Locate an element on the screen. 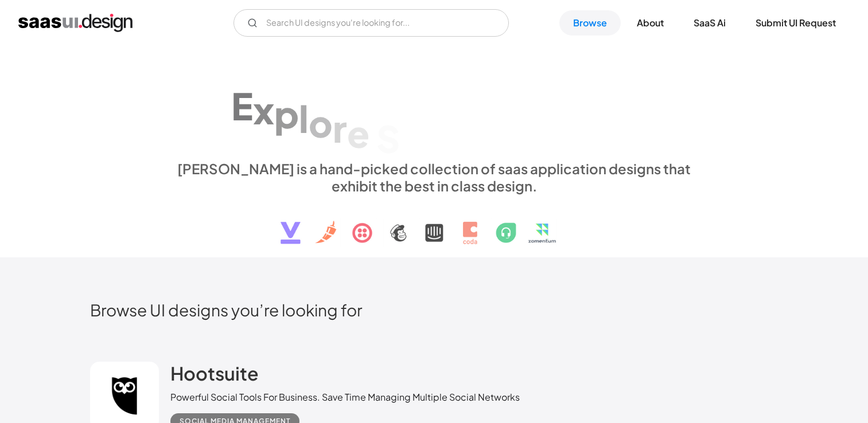 The image size is (868, 423). div: E is located at coordinates (242, 106).